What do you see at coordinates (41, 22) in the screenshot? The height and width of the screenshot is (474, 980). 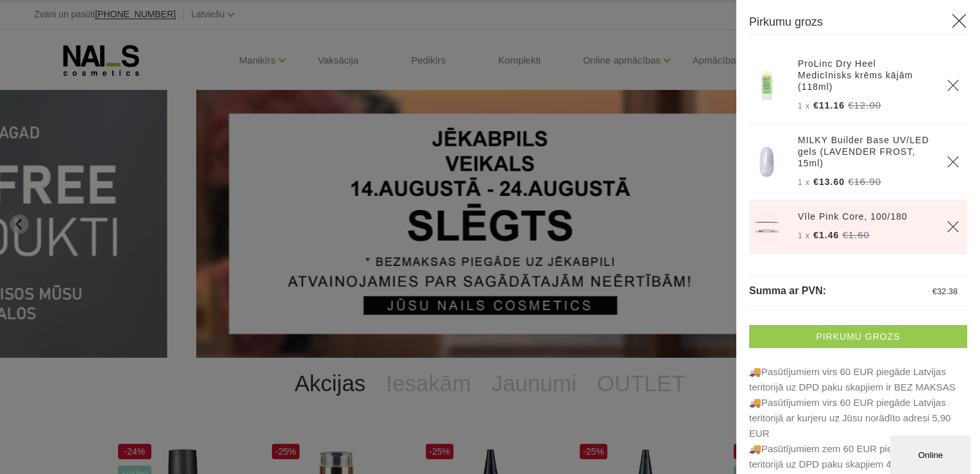 I see `div: Online` at bounding box center [41, 22].